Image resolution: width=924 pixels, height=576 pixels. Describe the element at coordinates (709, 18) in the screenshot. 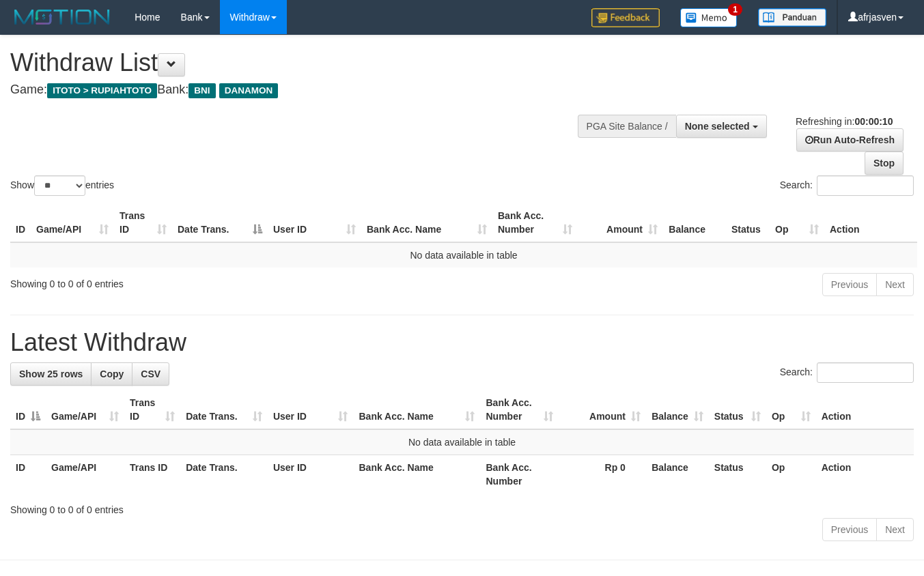

I see `img: Button%20Memo.svg` at that location.